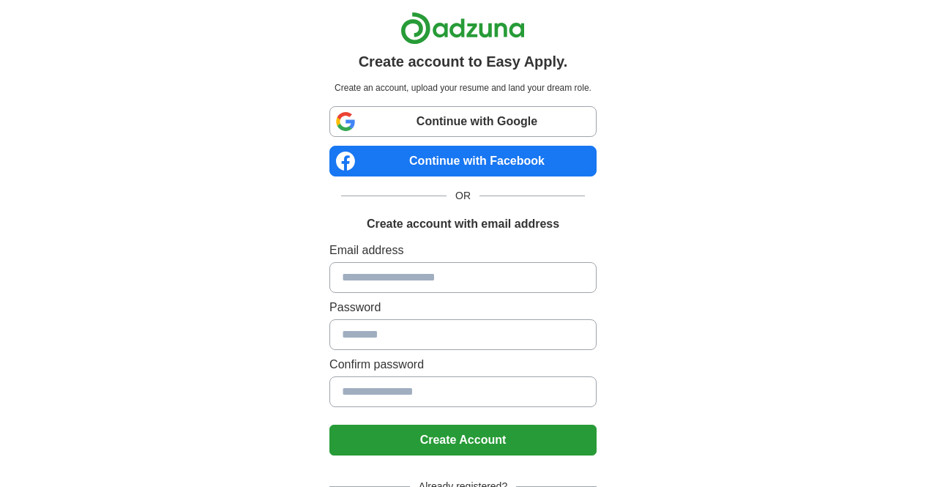 This screenshot has width=926, height=487. What do you see at coordinates (463, 250) in the screenshot?
I see `label: Email address` at bounding box center [463, 250].